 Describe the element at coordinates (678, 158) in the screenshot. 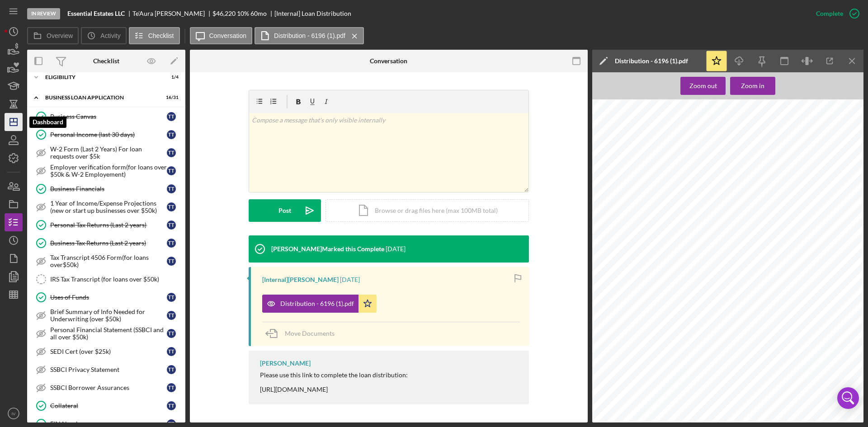

I see `span: the page. You can put in your email to receive an edit link.` at that location.